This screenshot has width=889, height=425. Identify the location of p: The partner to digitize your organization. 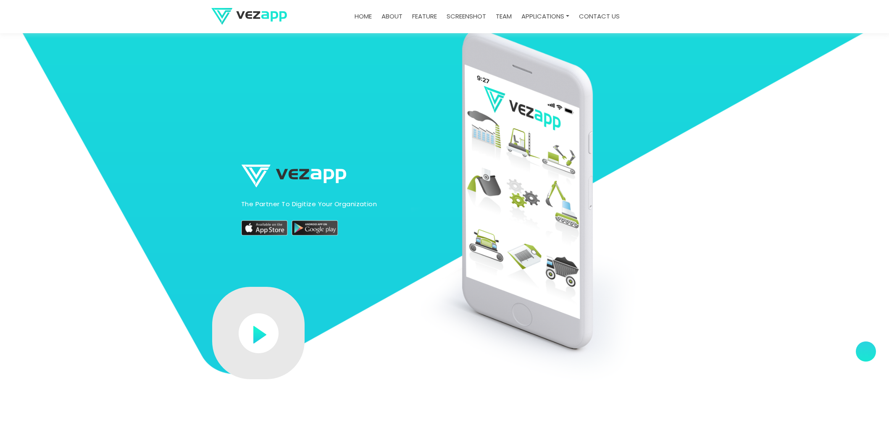
(309, 204).